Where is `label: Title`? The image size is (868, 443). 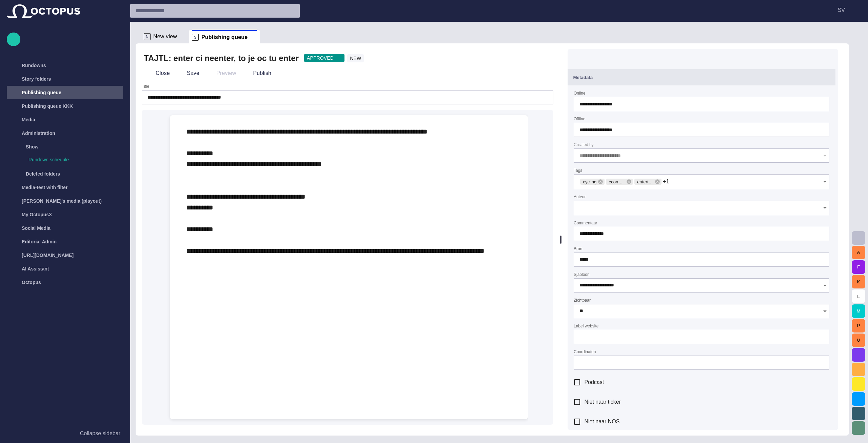
label: Title is located at coordinates (145, 86).